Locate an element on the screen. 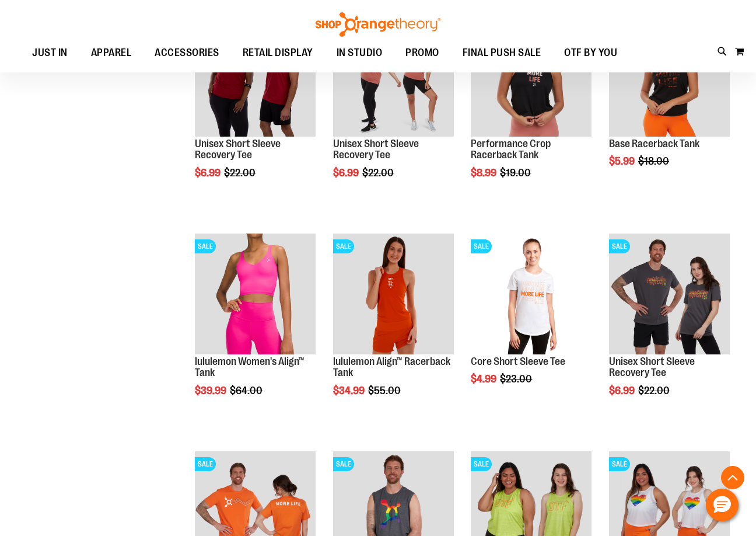 This screenshot has height=536, width=756. a: JUST IN is located at coordinates (50, 53).